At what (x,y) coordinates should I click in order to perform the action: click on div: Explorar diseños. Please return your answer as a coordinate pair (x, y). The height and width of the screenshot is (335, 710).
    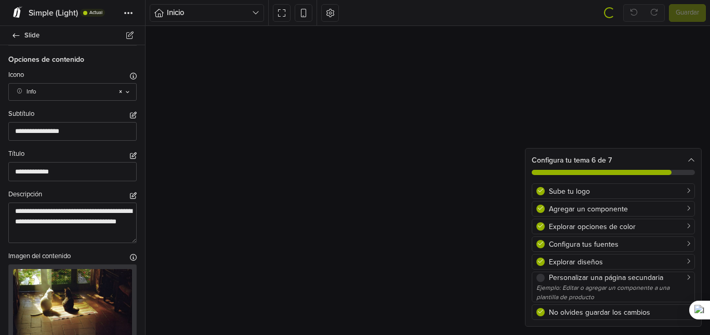
    Looking at the image, I should click on (619, 262).